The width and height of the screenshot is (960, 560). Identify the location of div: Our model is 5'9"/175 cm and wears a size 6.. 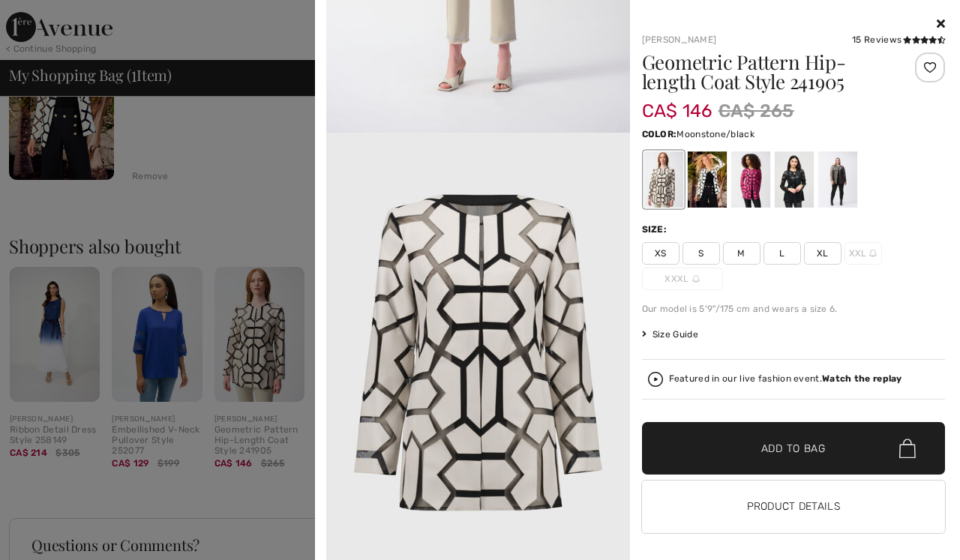
(793, 309).